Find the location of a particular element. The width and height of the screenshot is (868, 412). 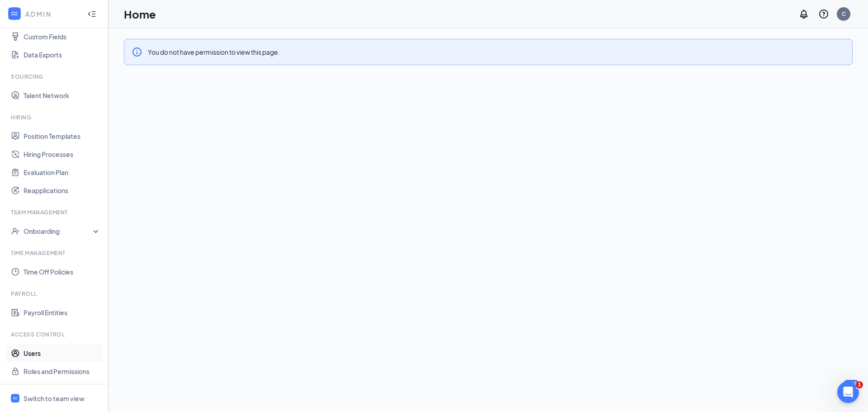

a: Hiring Processes is located at coordinates (62, 154).